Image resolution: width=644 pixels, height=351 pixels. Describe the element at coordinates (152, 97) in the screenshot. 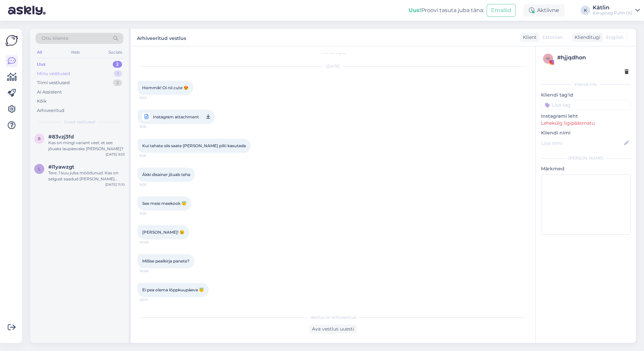

I see `span: 9:02` at that location.